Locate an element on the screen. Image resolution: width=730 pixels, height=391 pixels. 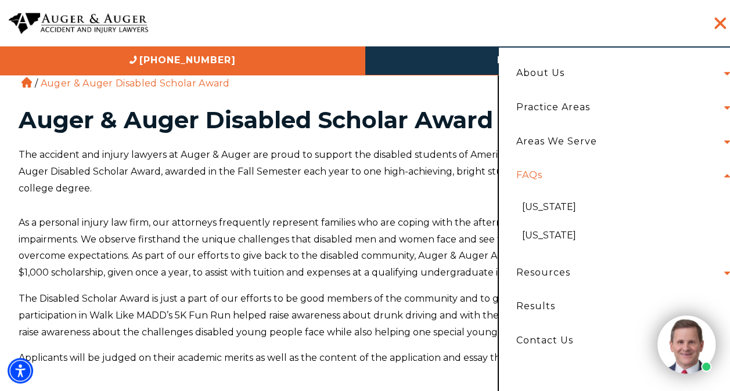
img: Auger & Auger Accident and Injury Lawyers Logo is located at coordinates (78, 23).